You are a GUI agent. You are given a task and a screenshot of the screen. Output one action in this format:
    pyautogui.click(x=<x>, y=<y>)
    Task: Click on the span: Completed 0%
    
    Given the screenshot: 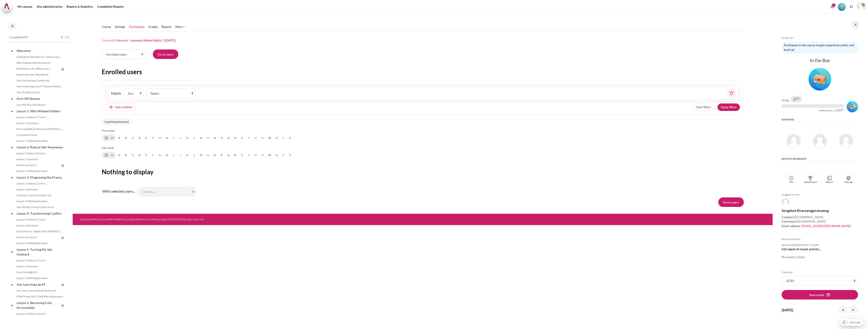 What is the action you would take?
    pyautogui.click(x=19, y=38)
    